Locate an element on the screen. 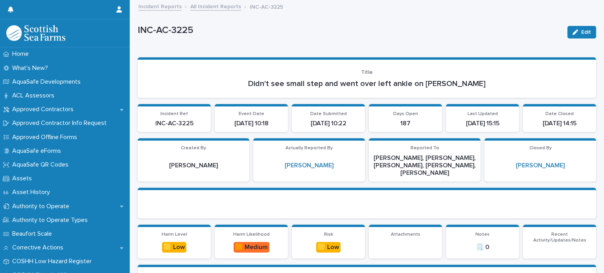 The width and height of the screenshot is (604, 273). span: Recent Activity/Updates/Notes is located at coordinates (559, 237).